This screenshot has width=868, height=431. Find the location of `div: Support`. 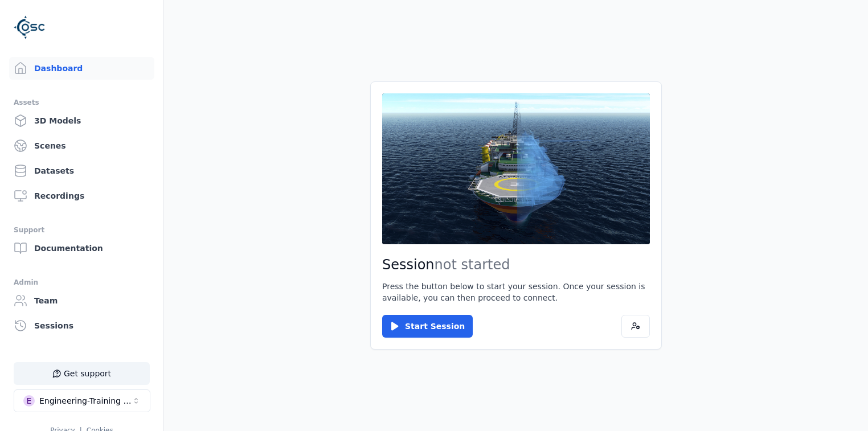

div: Support is located at coordinates (81, 230).